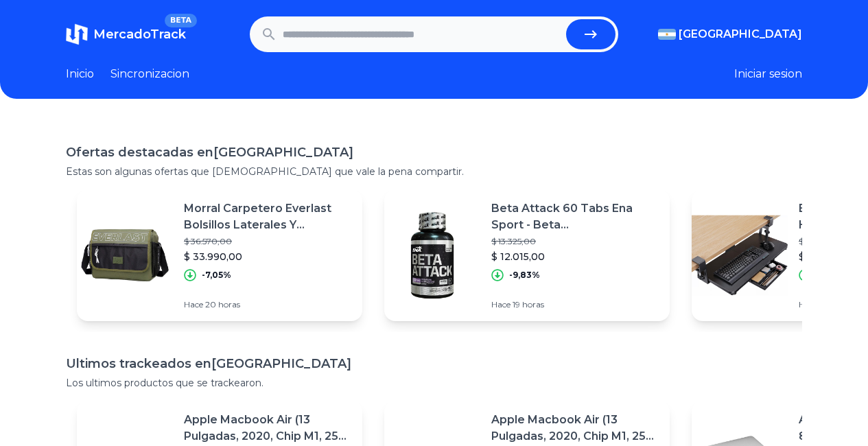 The image size is (868, 446). I want to click on p: $ 12.015,00, so click(575, 257).